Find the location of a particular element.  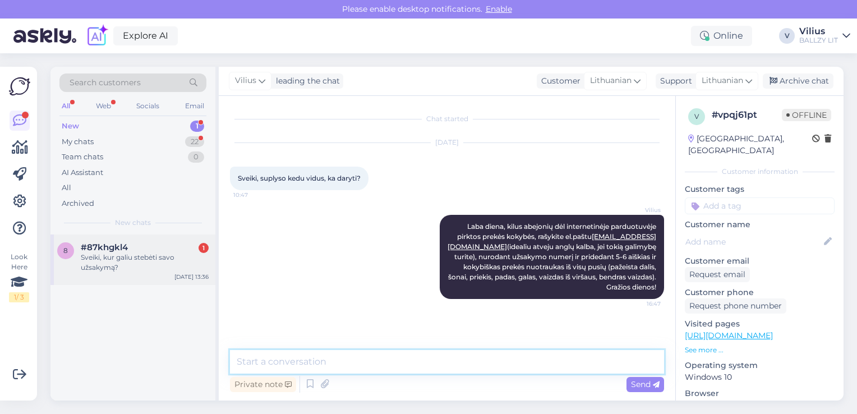

span: Laba diena, kilus abejonių dėl internetinėje parduotuvėje pirktos prekės kokybės, rašykite el.paš... is located at coordinates (553, 256).